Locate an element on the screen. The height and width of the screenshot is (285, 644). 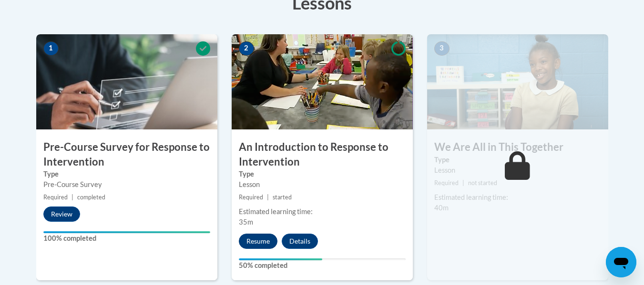
span: not started is located at coordinates (482, 183).